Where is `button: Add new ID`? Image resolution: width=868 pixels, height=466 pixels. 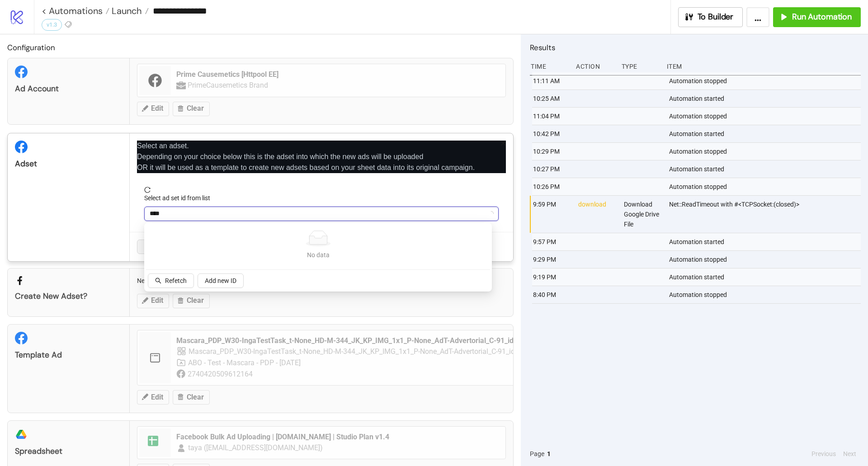
button: Add new ID is located at coordinates (221, 281).